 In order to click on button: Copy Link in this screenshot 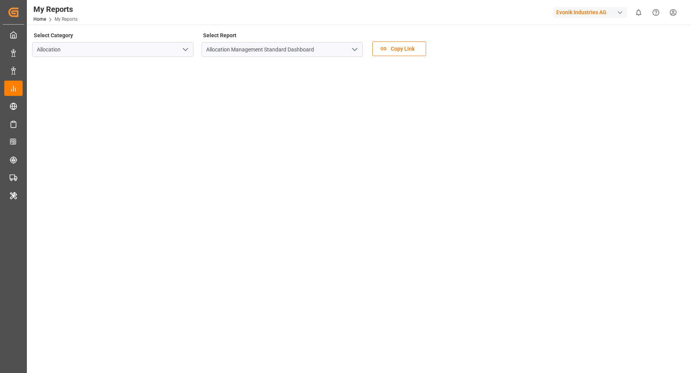, I will do `click(399, 49)`.